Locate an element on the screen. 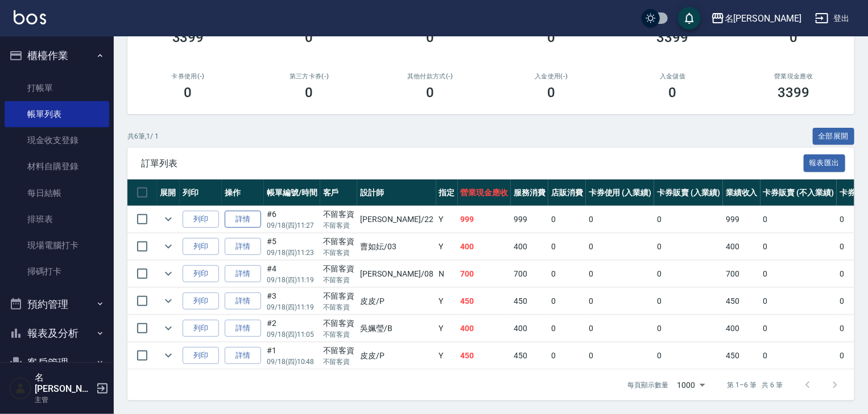 The height and width of the screenshot is (414, 868). h2: 其他付款方式(-) is located at coordinates (430, 76).